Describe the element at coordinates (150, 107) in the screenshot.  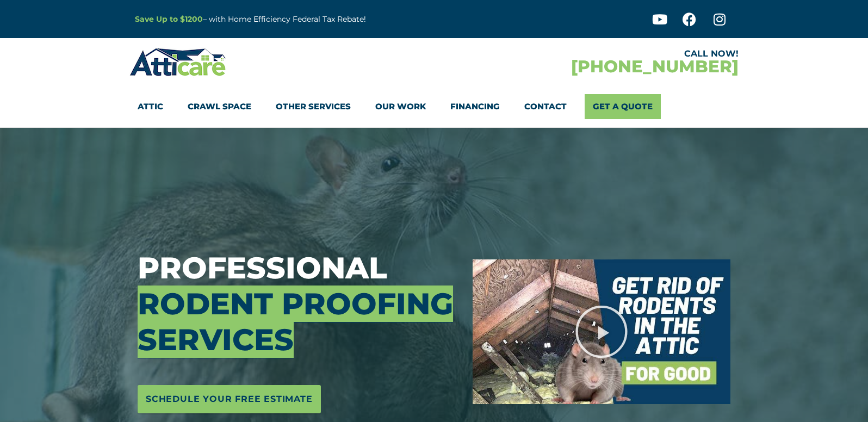
I see `a: Attic` at that location.